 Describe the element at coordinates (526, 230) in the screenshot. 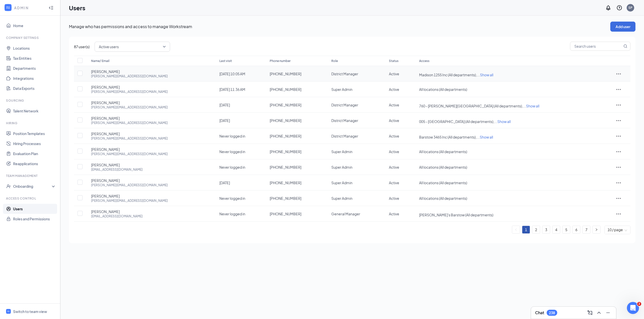

I see `li: 1` at that location.